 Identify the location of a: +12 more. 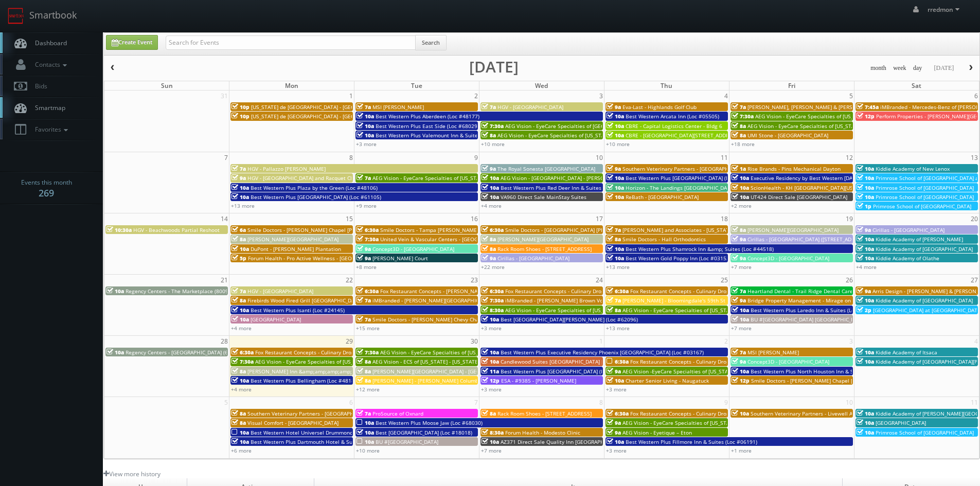
(368, 390).